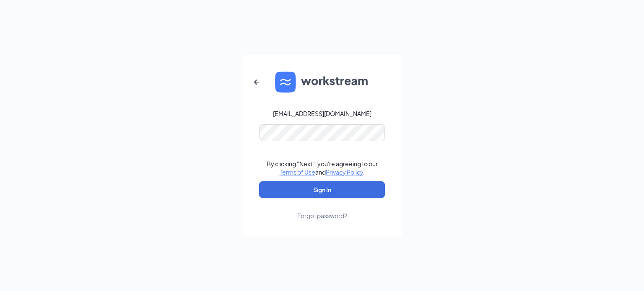 The width and height of the screenshot is (644, 291). I want to click on div: Forgot password?, so click(322, 216).